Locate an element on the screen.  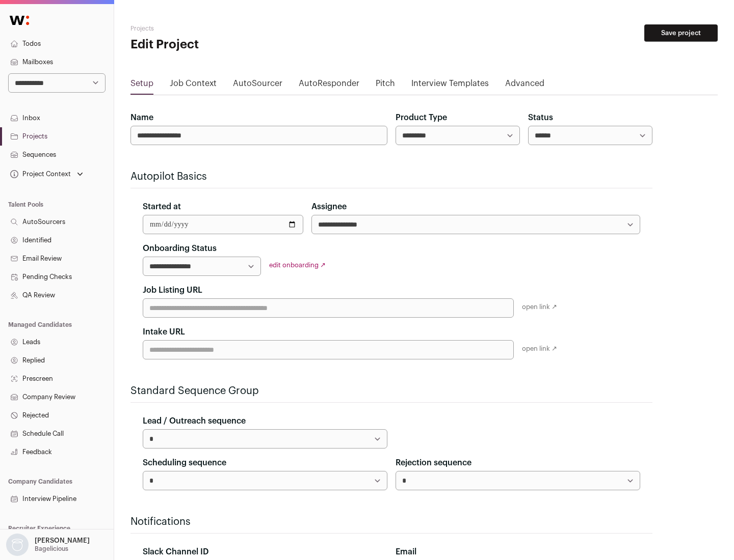
h1: Edit Project is located at coordinates (228, 45).